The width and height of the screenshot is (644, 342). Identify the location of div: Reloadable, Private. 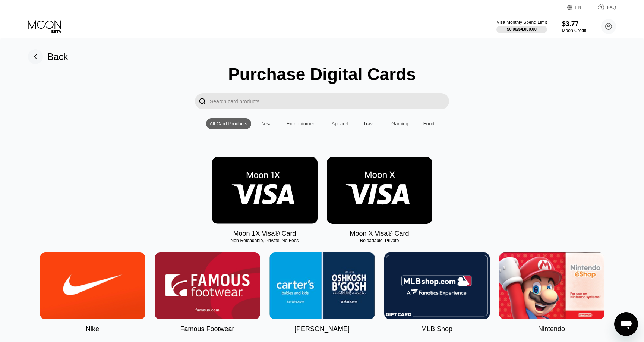
(379, 240).